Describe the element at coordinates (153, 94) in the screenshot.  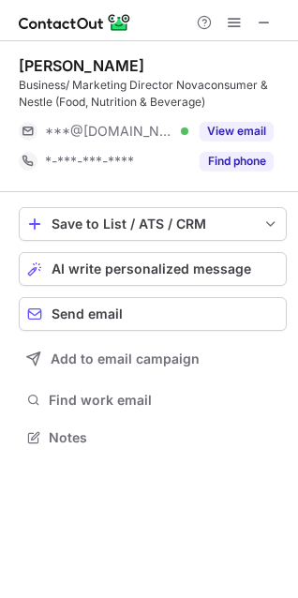
I see `div: Business/ Marketing Director Novaconsumer & Nestle (Food, Nutrition & Beverage)` at that location.